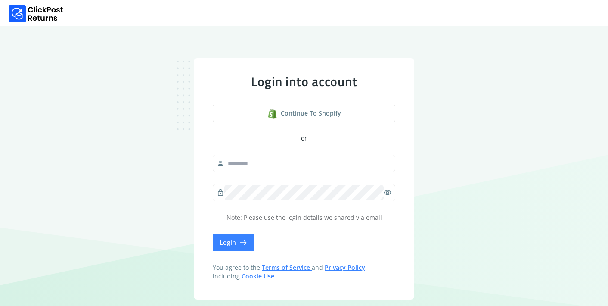 This screenshot has height=306, width=608. I want to click on a: Cookie Use., so click(259, 276).